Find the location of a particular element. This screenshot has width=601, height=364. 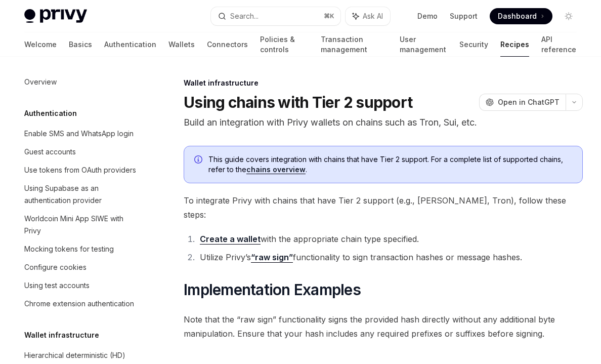

button: Ask AI is located at coordinates (368, 16).